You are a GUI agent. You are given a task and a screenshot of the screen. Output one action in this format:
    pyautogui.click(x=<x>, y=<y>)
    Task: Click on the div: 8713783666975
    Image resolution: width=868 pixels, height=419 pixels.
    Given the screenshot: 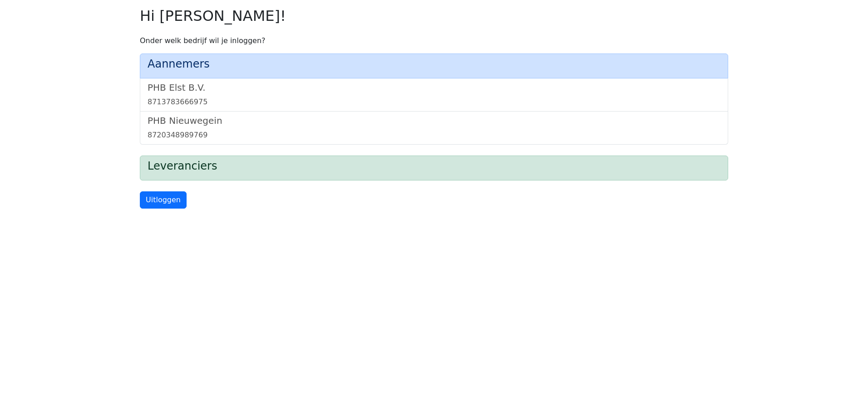 What is the action you would take?
    pyautogui.click(x=434, y=102)
    